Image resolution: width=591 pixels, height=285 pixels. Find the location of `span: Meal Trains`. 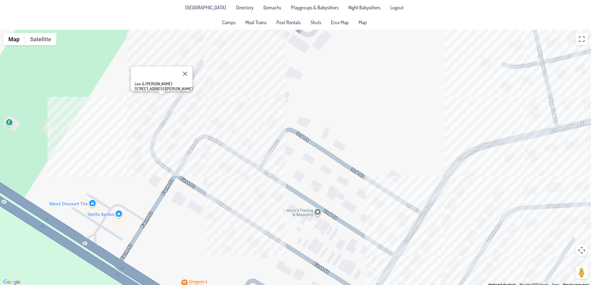

span: Meal Trains is located at coordinates (256, 22).